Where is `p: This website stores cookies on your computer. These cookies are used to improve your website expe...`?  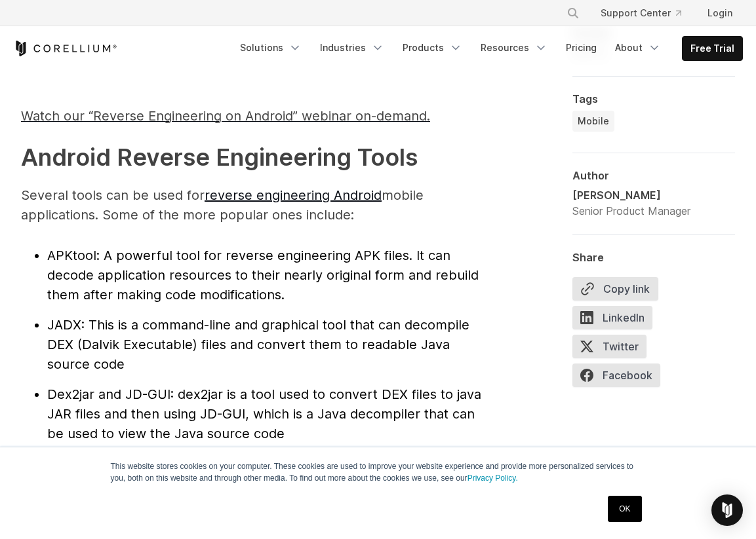 p: This website stores cookies on your computer. These cookies are used to improve your website expe... is located at coordinates (378, 472).